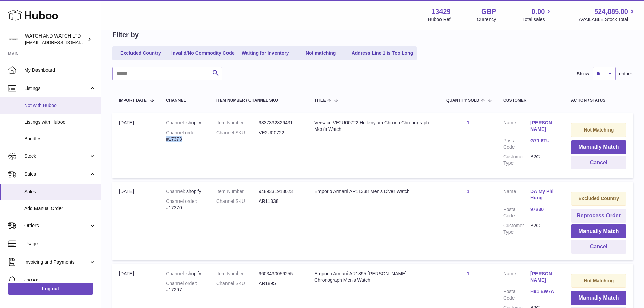 The width and height of the screenshot is (644, 308). Describe the element at coordinates (321, 53) in the screenshot. I see `a: Not matching` at that location.